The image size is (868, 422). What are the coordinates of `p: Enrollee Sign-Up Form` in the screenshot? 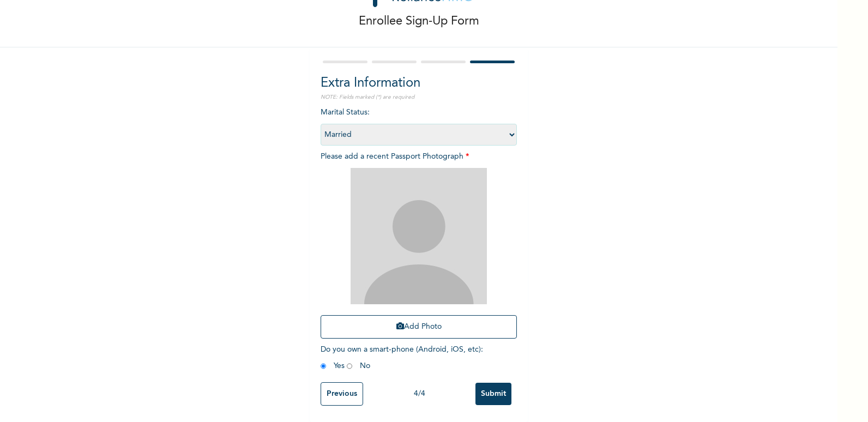 It's located at (418, 21).